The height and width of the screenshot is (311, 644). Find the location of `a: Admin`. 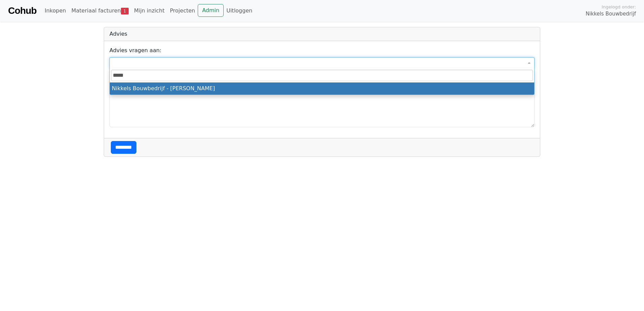

a: Admin is located at coordinates (211, 11).